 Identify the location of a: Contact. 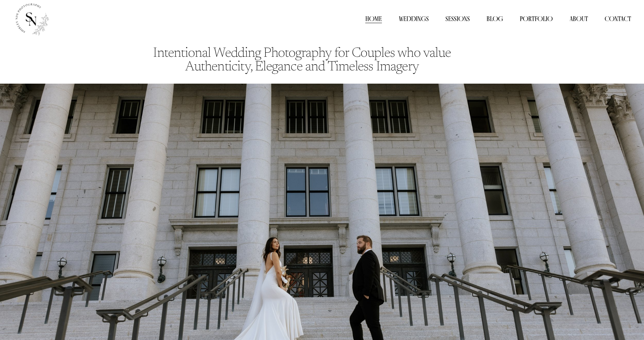
(618, 19).